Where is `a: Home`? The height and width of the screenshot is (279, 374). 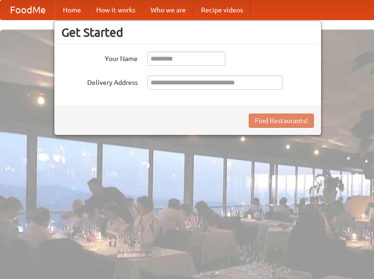 a: Home is located at coordinates (72, 10).